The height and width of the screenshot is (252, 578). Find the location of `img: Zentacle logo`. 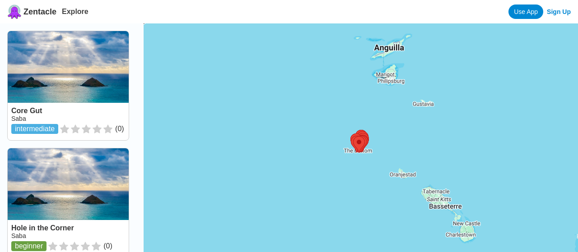

img: Zentacle logo is located at coordinates (14, 12).